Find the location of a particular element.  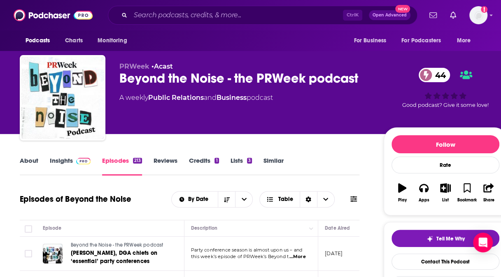

button: Bookmark is located at coordinates (466, 193).